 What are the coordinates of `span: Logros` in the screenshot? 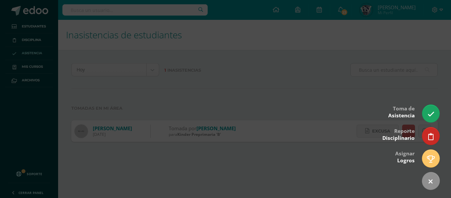 It's located at (406, 160).